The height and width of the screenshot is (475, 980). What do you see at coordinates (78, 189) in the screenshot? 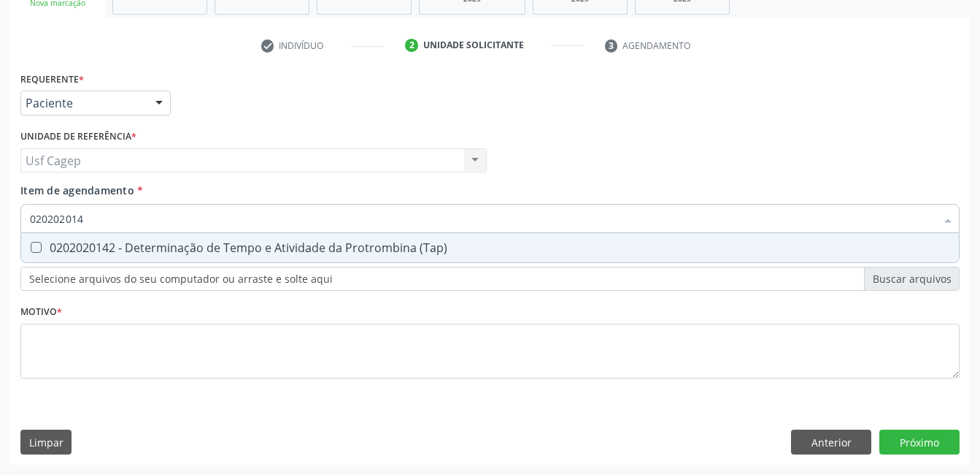
I see `span: Item de agendamento` at bounding box center [78, 189].